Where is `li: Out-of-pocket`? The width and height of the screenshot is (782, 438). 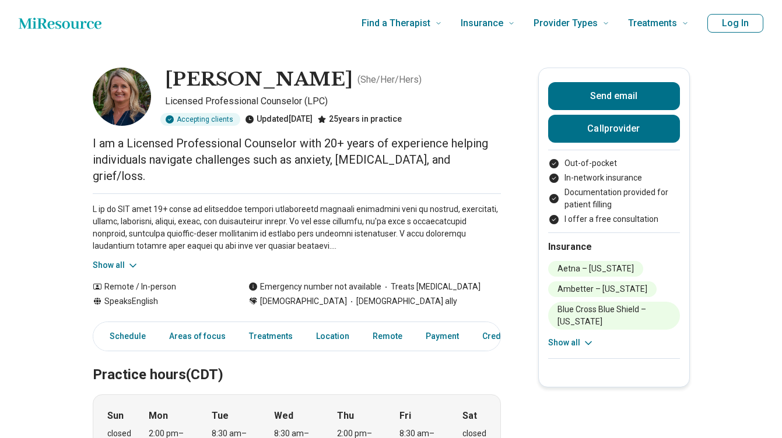 li: Out-of-pocket is located at coordinates (614, 163).